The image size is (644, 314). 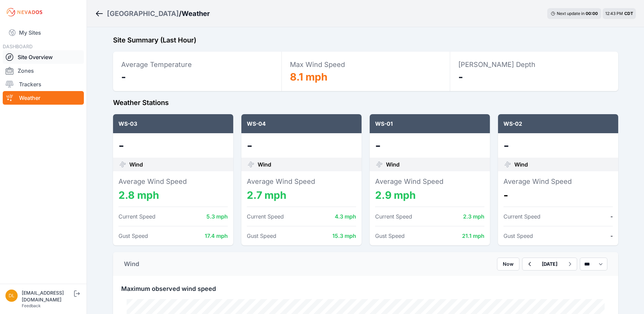 I want to click on h2: Weather Stations, so click(x=365, y=103).